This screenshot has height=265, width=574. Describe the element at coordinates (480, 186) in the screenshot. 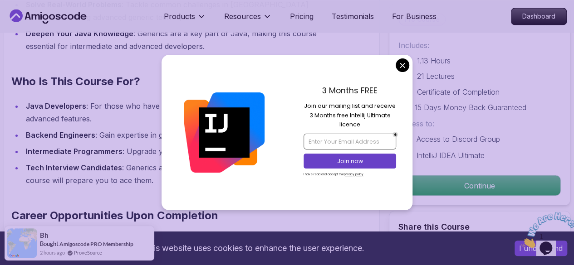

I see `button: Continue` at that location.